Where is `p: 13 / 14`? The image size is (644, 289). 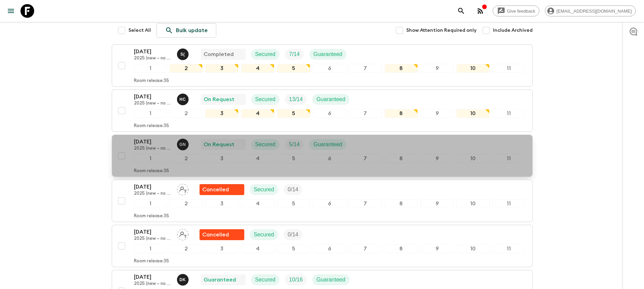
p: 13 / 14 is located at coordinates (296, 100).